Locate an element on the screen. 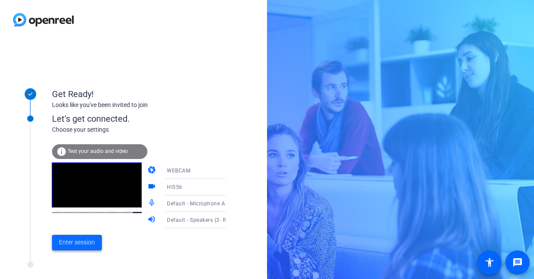  span: Enter session is located at coordinates (77, 242).